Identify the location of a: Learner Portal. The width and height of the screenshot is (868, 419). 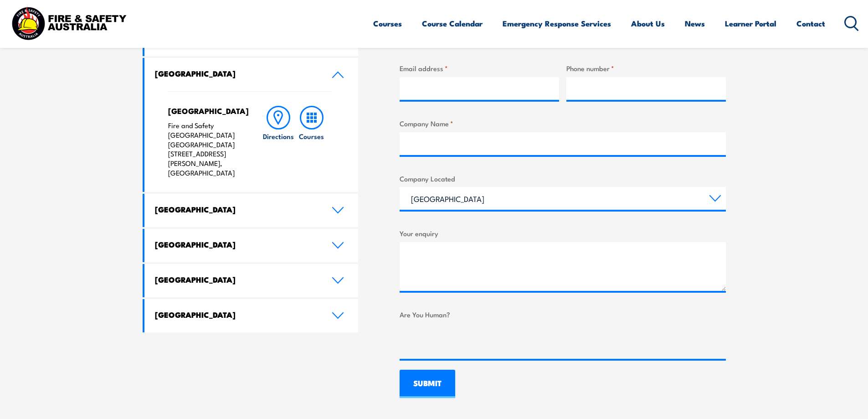
(751, 23).